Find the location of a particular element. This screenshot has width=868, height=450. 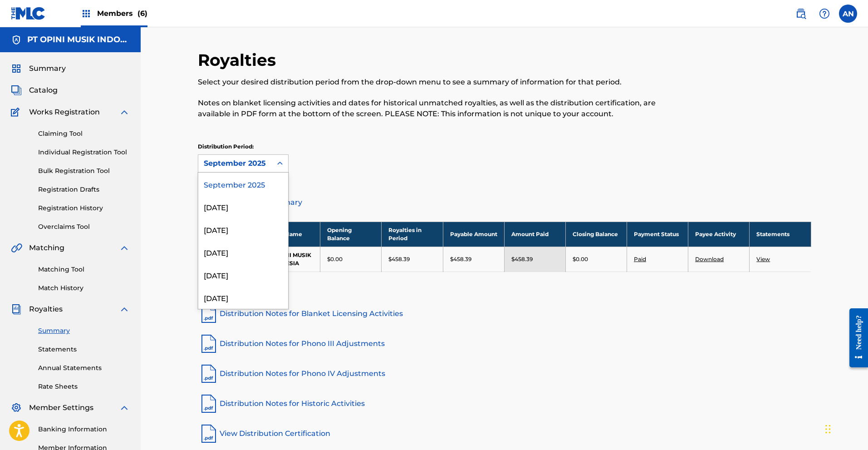

a: Banking Information is located at coordinates (84, 429).